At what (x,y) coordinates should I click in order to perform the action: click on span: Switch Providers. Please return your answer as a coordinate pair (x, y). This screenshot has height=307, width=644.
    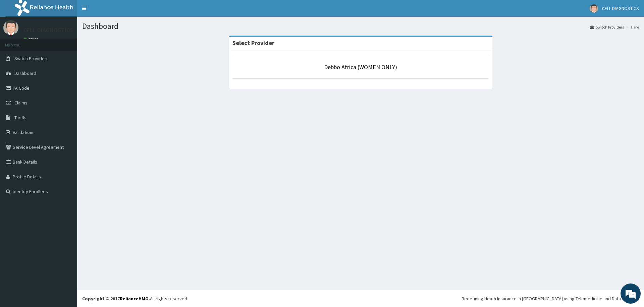
    Looking at the image, I should click on (32, 58).